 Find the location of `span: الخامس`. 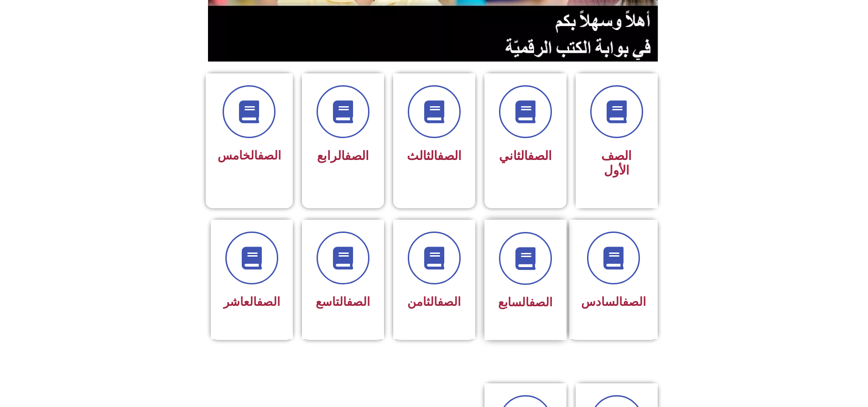

span: الخامس is located at coordinates (249, 156).